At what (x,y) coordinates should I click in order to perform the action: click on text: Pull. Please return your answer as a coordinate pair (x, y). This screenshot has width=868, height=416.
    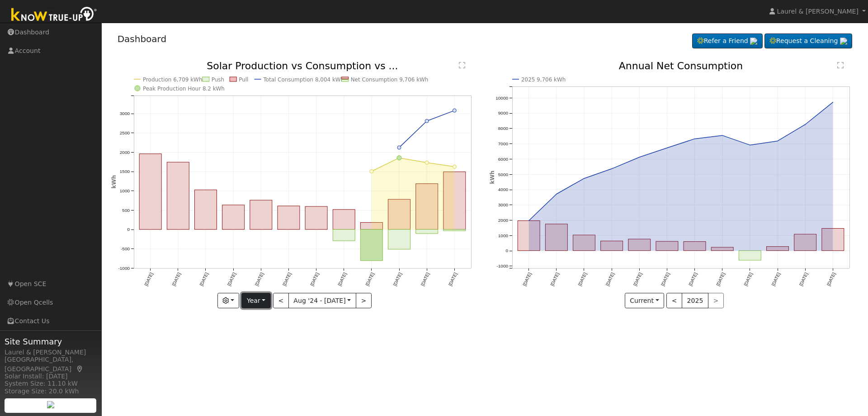
    Looking at the image, I should click on (243, 80).